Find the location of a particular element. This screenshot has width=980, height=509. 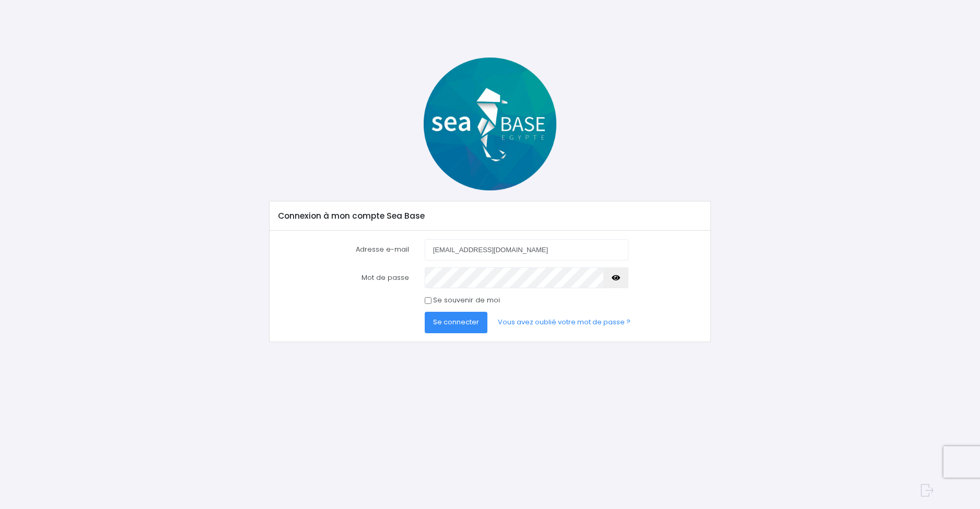

button: Se connecter is located at coordinates (456, 322).